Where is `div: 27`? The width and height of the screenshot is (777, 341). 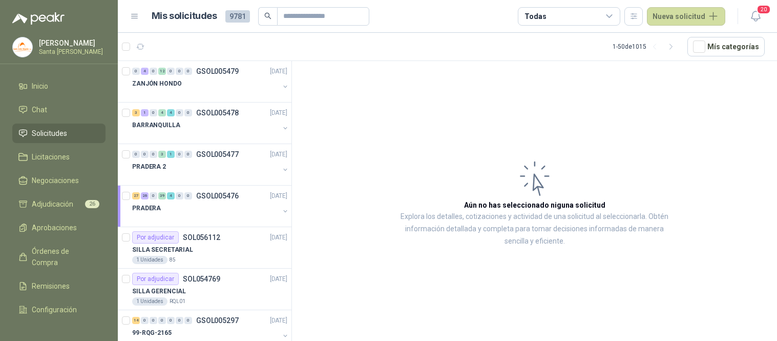 div: 27 is located at coordinates (136, 196).